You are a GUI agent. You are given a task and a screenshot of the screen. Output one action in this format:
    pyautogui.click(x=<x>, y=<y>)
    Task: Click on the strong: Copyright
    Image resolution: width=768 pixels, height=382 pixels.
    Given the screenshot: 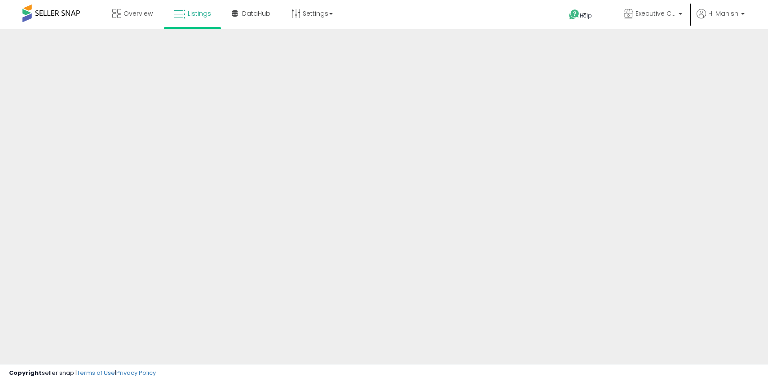 What is the action you would take?
    pyautogui.click(x=25, y=372)
    